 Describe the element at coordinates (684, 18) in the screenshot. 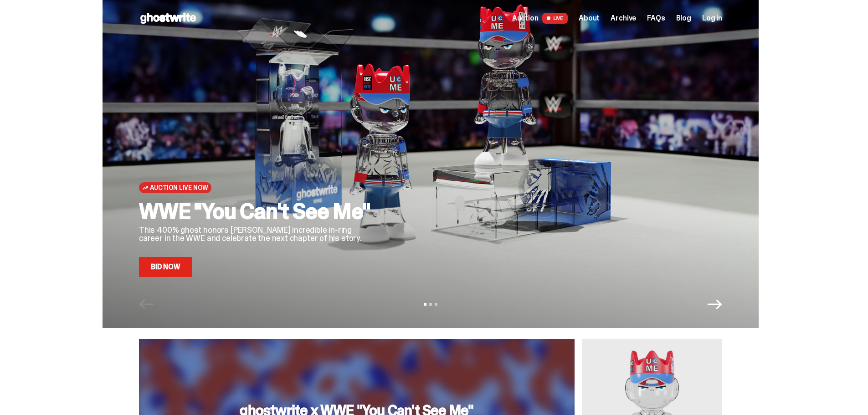

I see `a: Blog` at that location.